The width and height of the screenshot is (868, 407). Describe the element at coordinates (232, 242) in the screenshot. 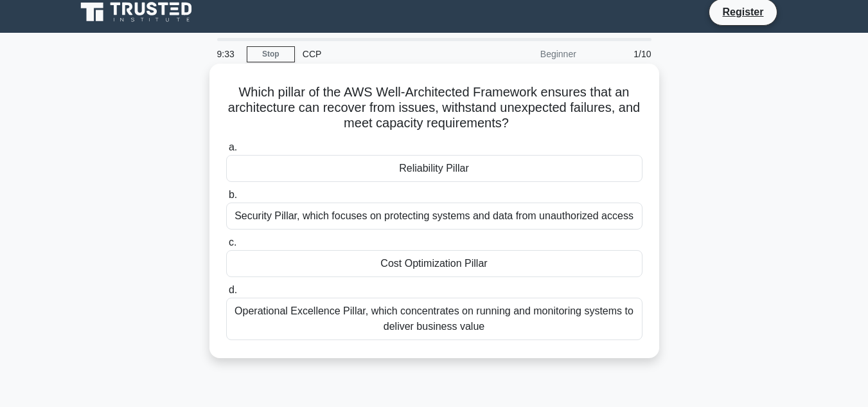

I see `span: c.` at that location.